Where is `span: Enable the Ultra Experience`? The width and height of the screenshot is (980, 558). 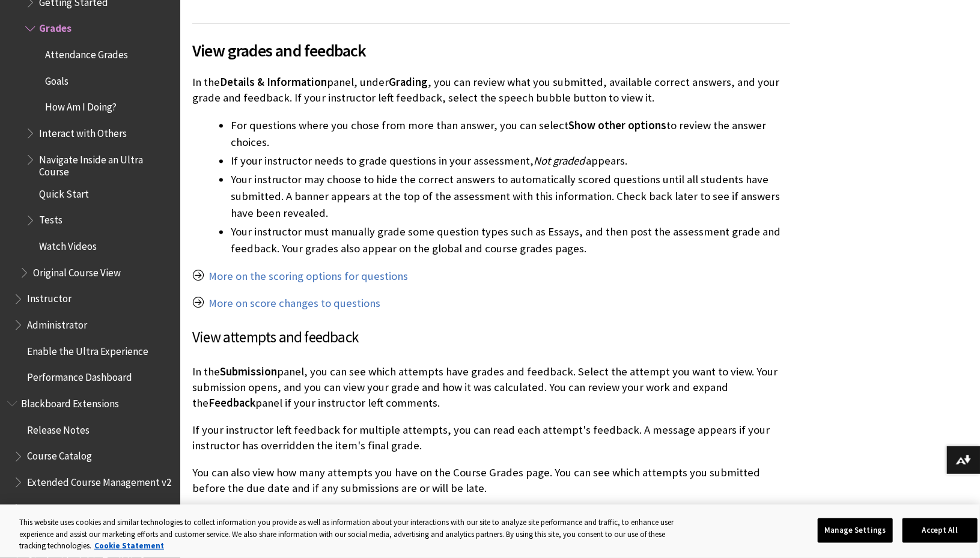
span: Enable the Ultra Experience is located at coordinates (88, 349).